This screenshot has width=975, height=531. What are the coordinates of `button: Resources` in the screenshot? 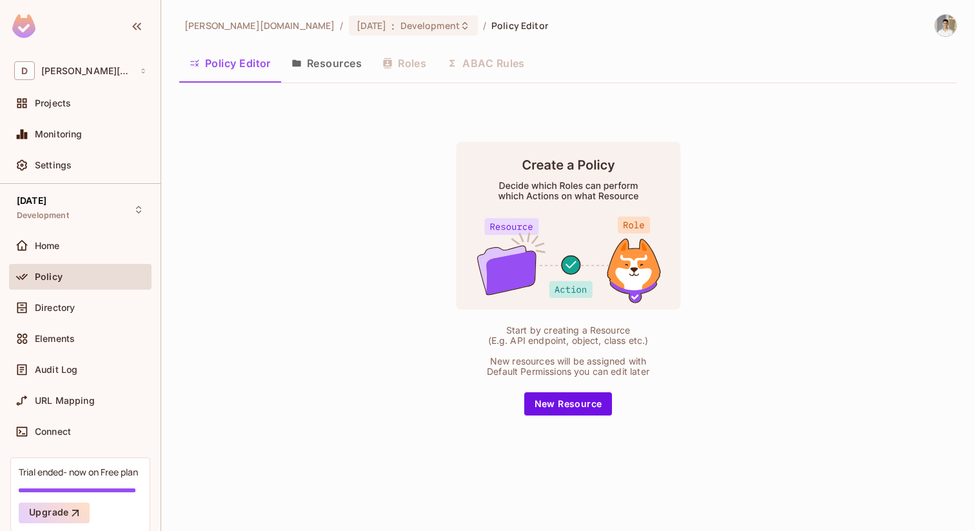 It's located at (326, 63).